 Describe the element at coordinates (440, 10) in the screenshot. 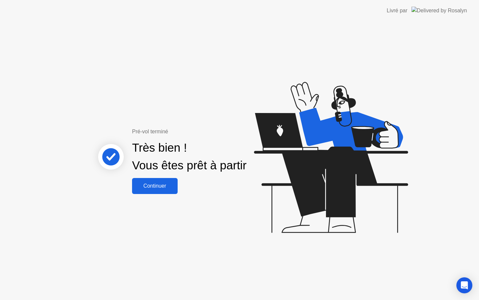

I see `img: Delivered by Rosalyn` at that location.